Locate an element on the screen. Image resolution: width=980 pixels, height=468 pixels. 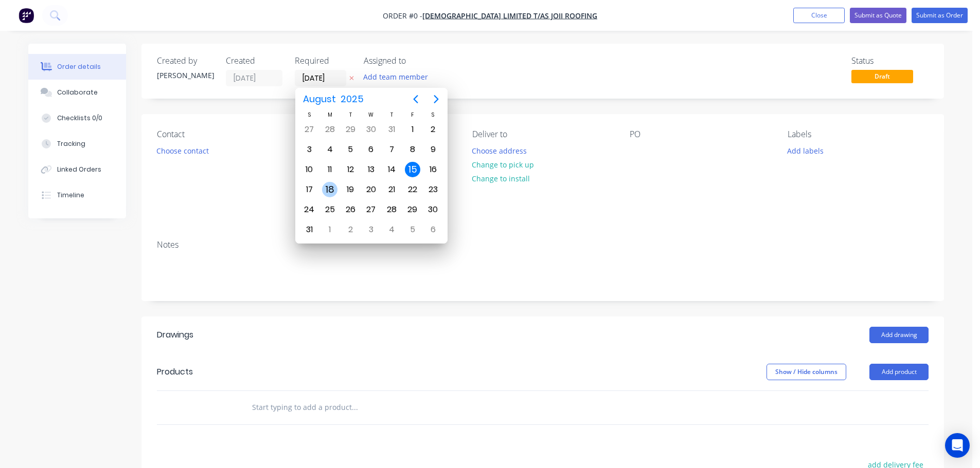
img: Factory is located at coordinates (26, 16).